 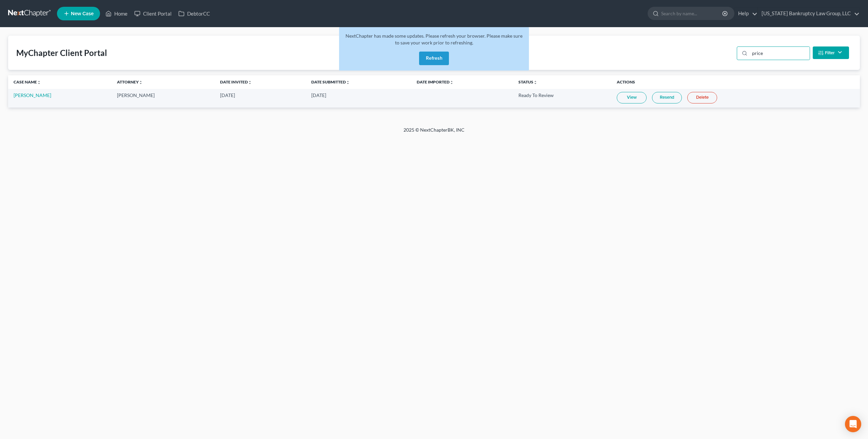 What do you see at coordinates (632, 97) in the screenshot?
I see `a: View` at bounding box center [632, 97].